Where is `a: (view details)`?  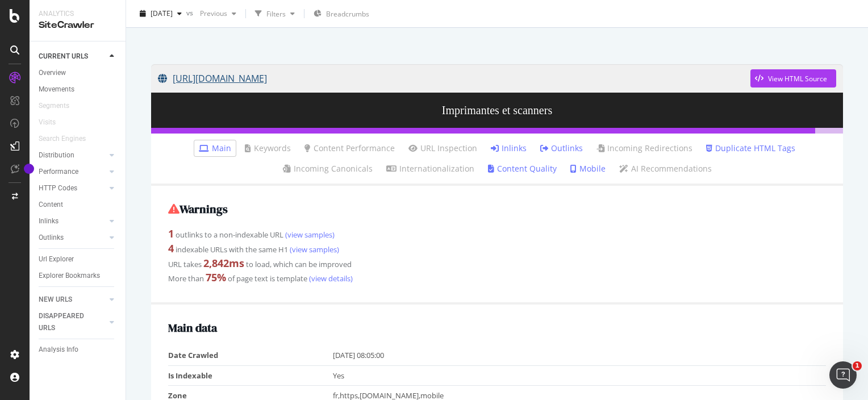 a: (view details) is located at coordinates (330, 278).